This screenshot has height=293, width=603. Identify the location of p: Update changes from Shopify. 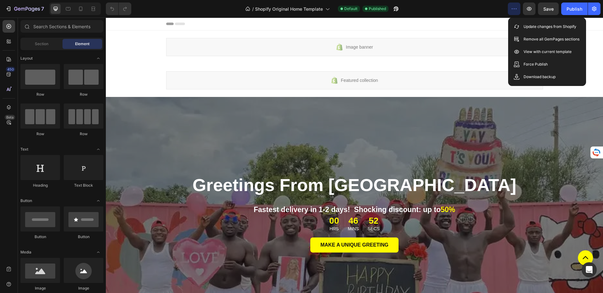
(550, 27).